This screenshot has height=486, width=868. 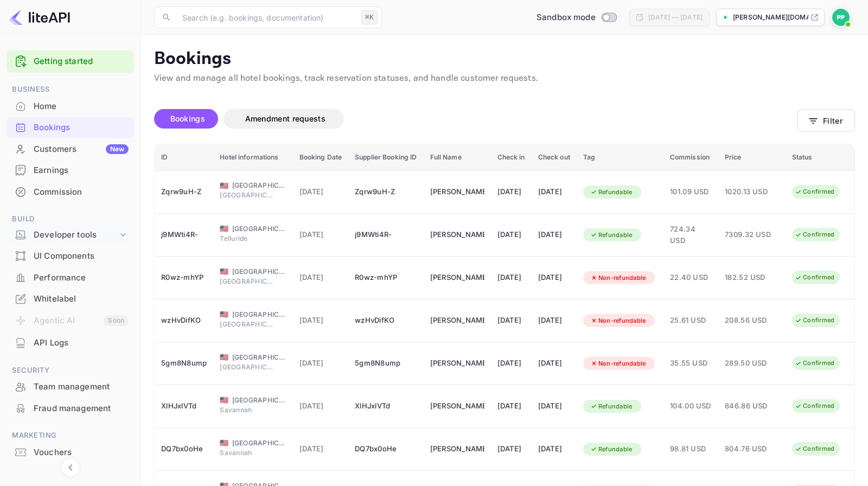 I want to click on span: 724.34 USD, so click(x=690, y=235).